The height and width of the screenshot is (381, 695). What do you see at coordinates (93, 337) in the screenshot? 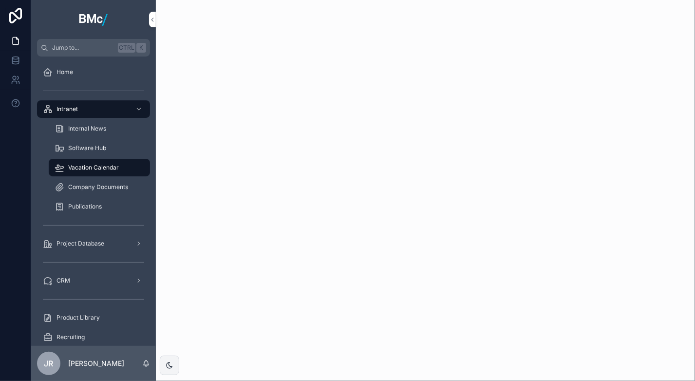
I see `a: Recruiting` at bounding box center [93, 337].